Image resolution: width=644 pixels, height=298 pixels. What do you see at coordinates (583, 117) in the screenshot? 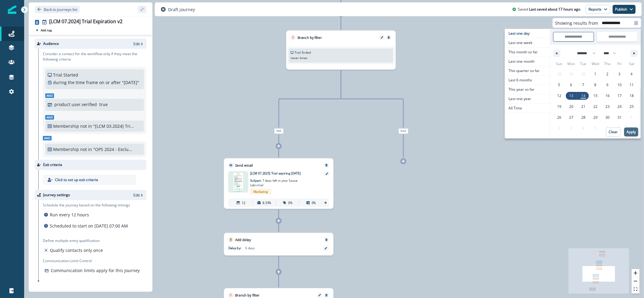
I see `button: 28` at bounding box center [583, 117].